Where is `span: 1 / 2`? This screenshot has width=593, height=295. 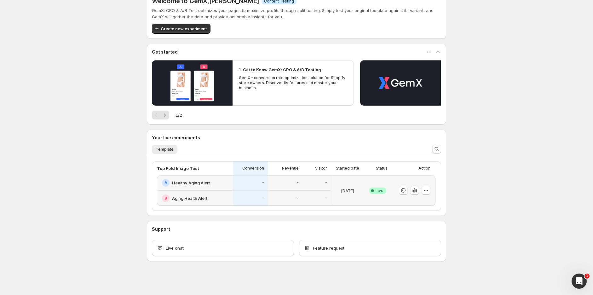 span: 1 / 2 is located at coordinates (179, 115).